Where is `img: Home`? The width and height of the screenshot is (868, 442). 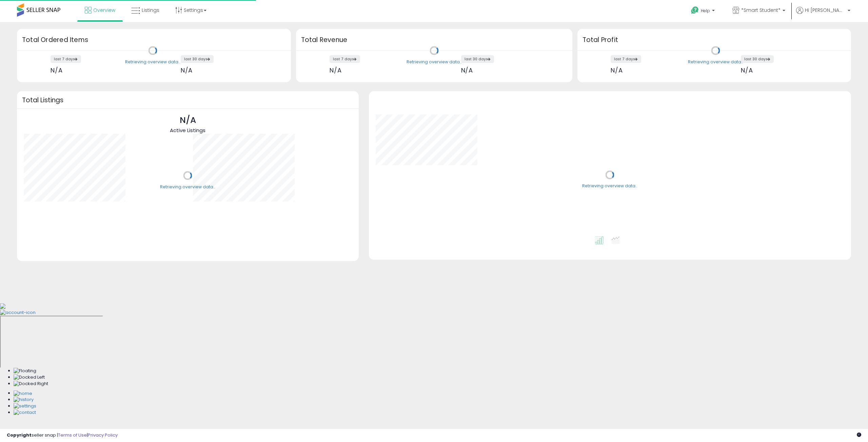
img: Home is located at coordinates (23, 394).